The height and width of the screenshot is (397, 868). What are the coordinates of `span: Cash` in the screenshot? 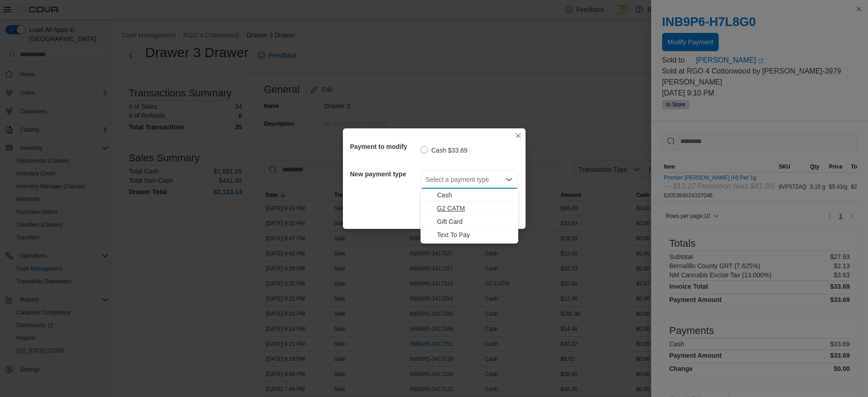 It's located at (475, 195).